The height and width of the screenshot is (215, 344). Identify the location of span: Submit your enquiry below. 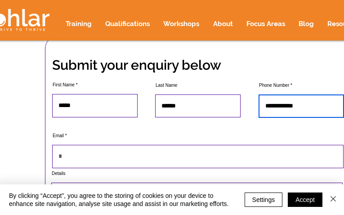
(137, 65).